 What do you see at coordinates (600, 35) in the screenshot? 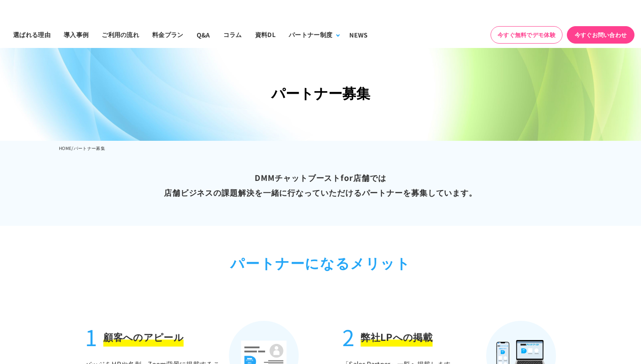
I see `a: 今すぐお問い合わせ` at bounding box center [600, 35].